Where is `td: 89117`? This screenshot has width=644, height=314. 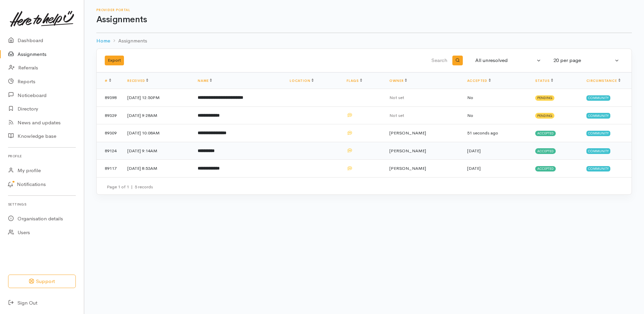 td: 89117 is located at coordinates (109, 169).